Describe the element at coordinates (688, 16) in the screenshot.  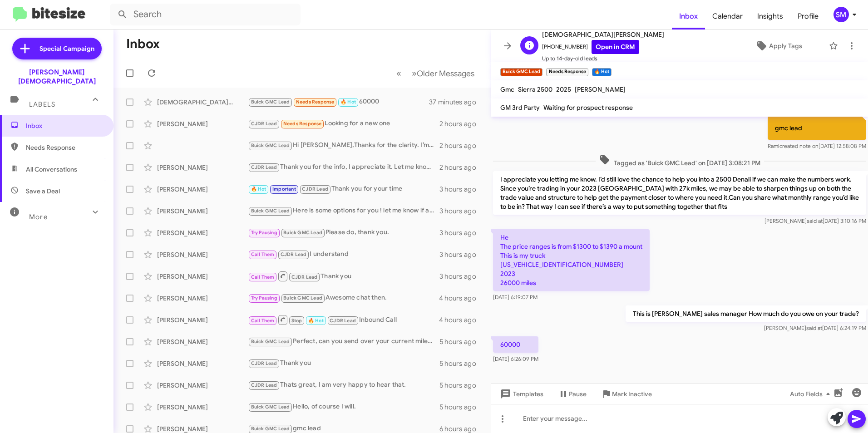
I see `a: Inbox` at that location.